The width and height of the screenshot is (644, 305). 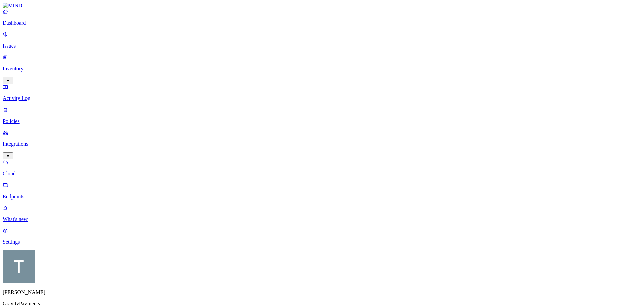 What do you see at coordinates (322, 46) in the screenshot?
I see `p: Issues` at bounding box center [322, 46].